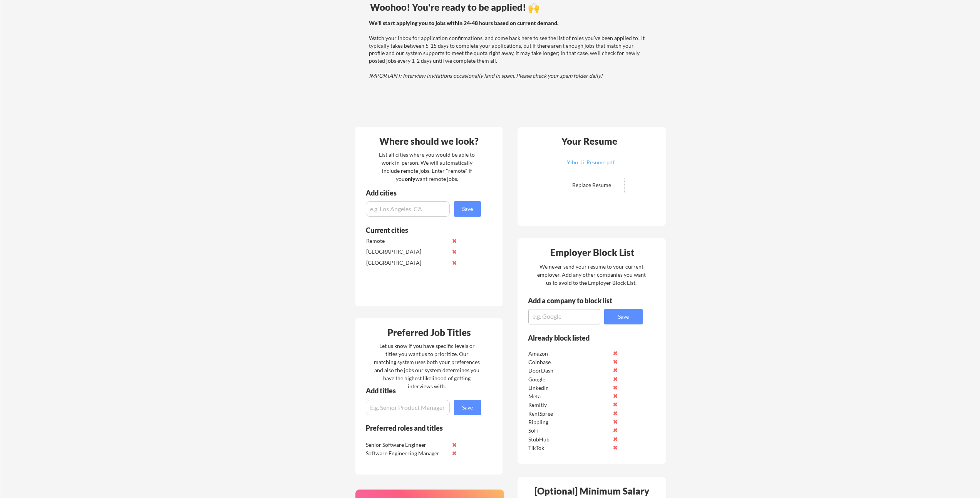 This screenshot has height=498, width=980. What do you see at coordinates (569, 430) in the screenshot?
I see `div: SoFi` at bounding box center [569, 430].